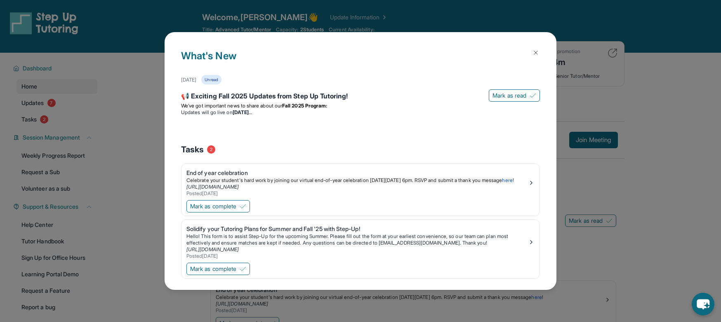  I want to click on span: Tasks, so click(192, 150).